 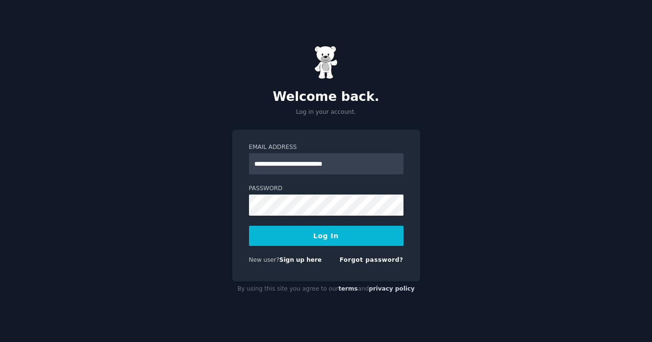 What do you see at coordinates (326, 147) in the screenshot?
I see `label: Email Address` at bounding box center [326, 147].